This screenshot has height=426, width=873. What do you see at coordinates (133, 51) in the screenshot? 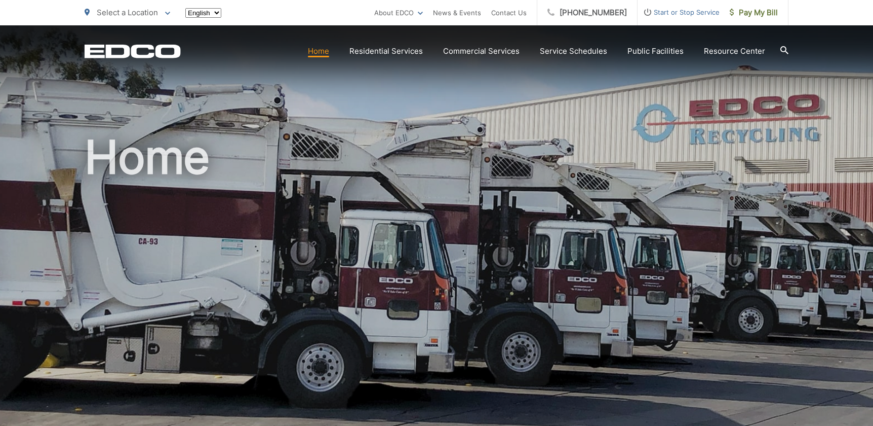
I see `a: EDCD logo. Return to the homepage.` at bounding box center [133, 51].